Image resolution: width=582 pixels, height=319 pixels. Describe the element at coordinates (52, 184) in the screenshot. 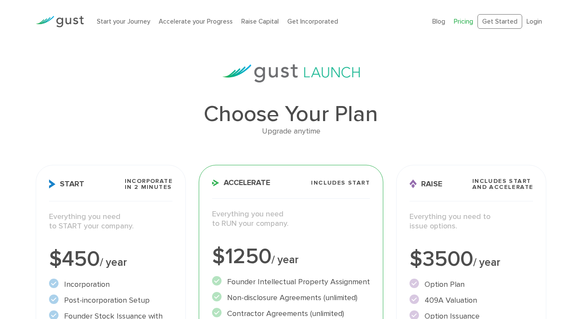

I see `img: Start Icon X2` at that location.